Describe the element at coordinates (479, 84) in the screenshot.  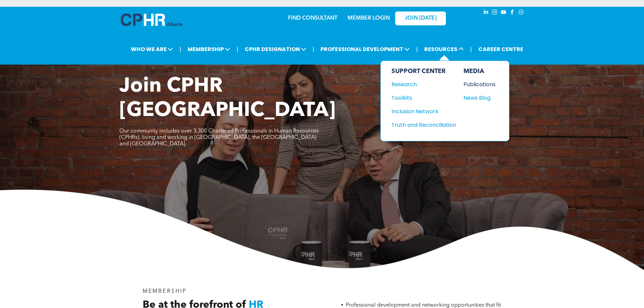
I see `a: Publications` at that location.